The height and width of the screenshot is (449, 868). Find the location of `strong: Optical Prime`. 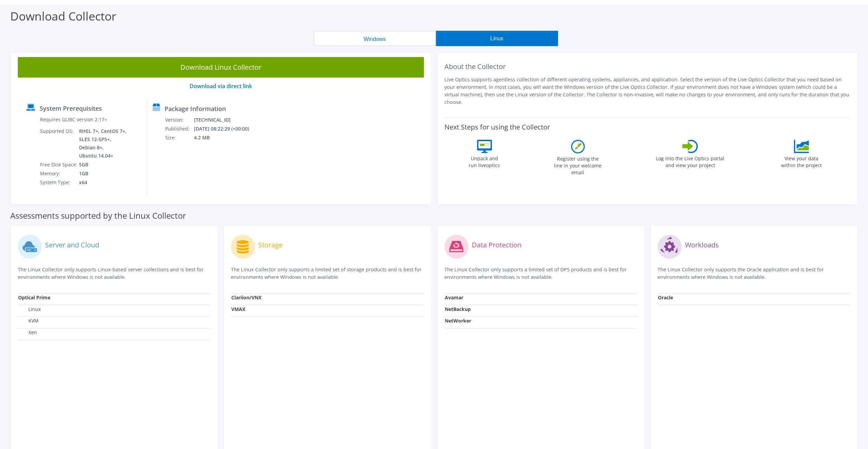

strong: Optical Prime is located at coordinates (34, 298).